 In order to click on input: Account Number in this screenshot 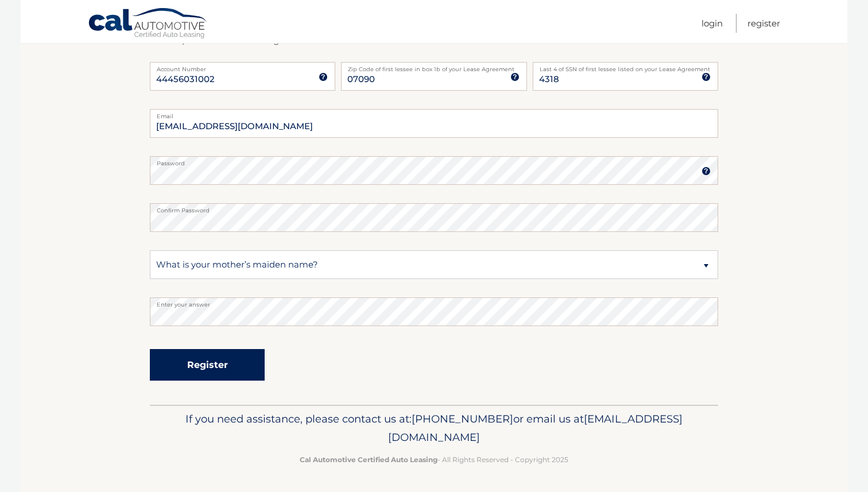, I will do `click(242, 77)`.